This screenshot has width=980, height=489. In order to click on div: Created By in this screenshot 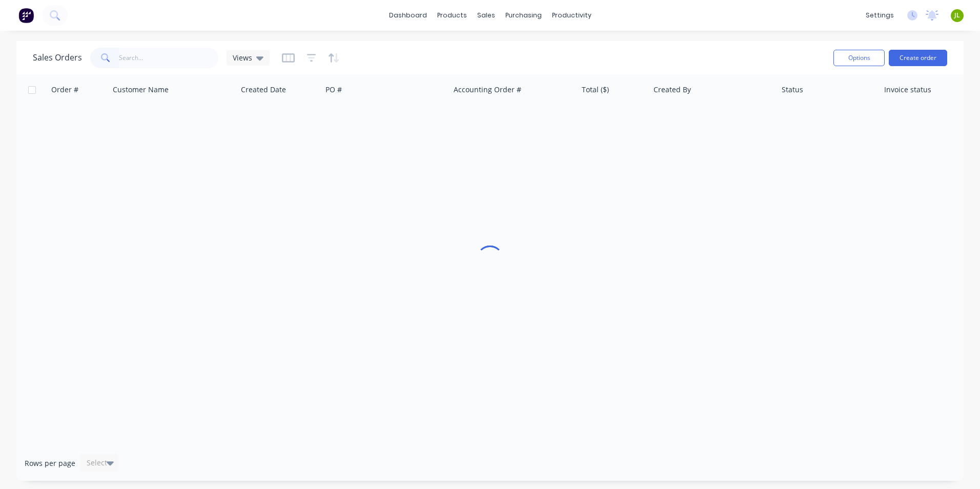, I will do `click(672, 90)`.